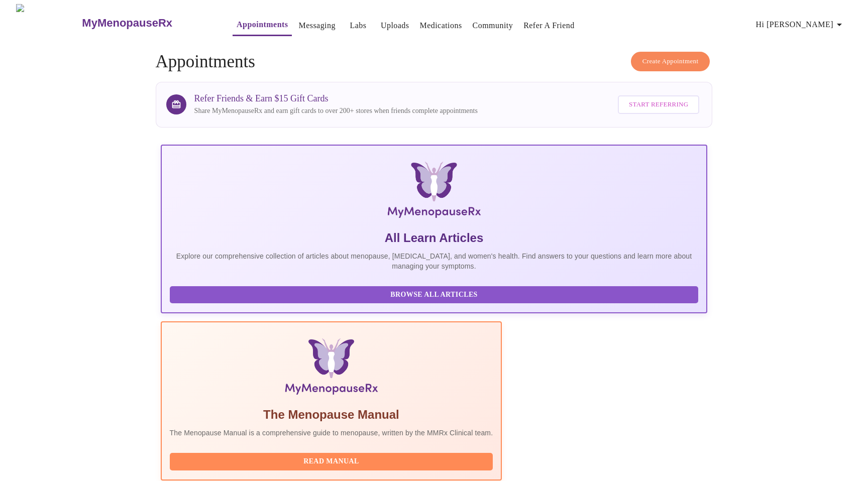 The image size is (868, 481). Describe the element at coordinates (127, 23) in the screenshot. I see `h3: MyMenopauseRx` at that location.